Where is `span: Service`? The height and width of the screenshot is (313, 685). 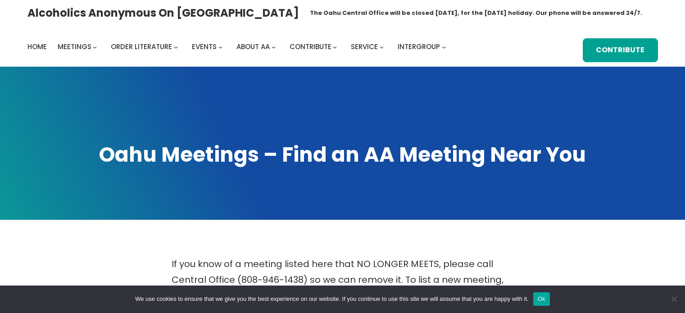 span: Service is located at coordinates (364, 46).